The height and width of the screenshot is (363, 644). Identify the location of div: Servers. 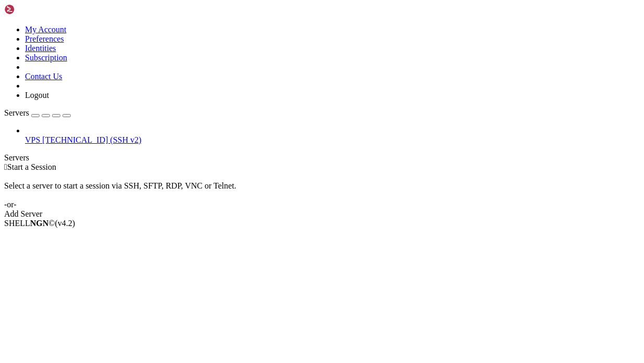
(322, 158).